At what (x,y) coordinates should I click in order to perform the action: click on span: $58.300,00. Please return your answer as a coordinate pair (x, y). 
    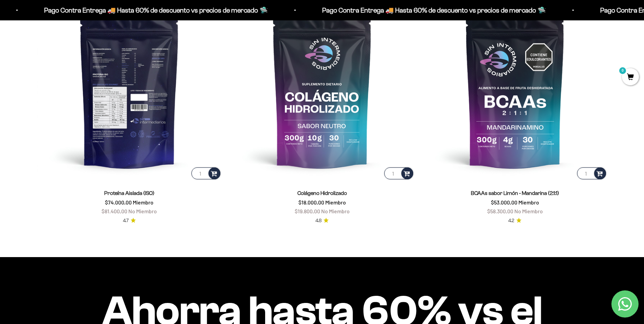
    Looking at the image, I should click on (500, 211).